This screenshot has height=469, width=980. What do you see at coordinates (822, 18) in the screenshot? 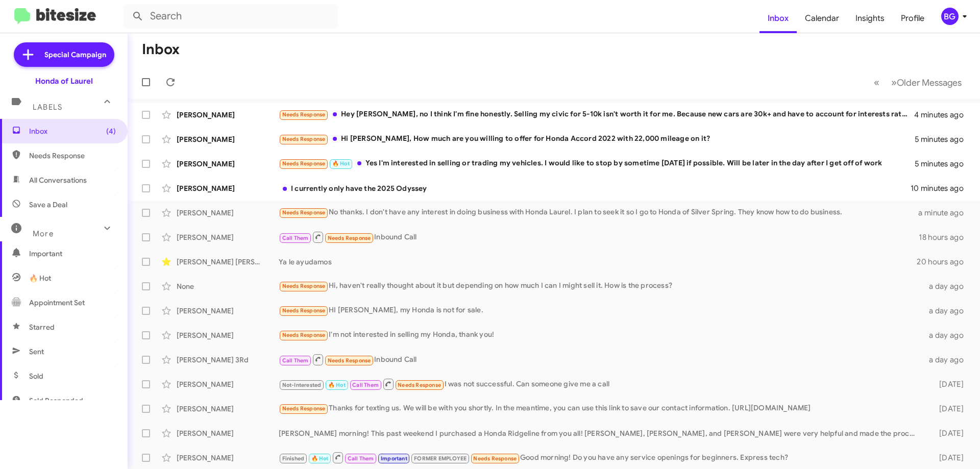
I see `span: Calendar` at bounding box center [822, 18].